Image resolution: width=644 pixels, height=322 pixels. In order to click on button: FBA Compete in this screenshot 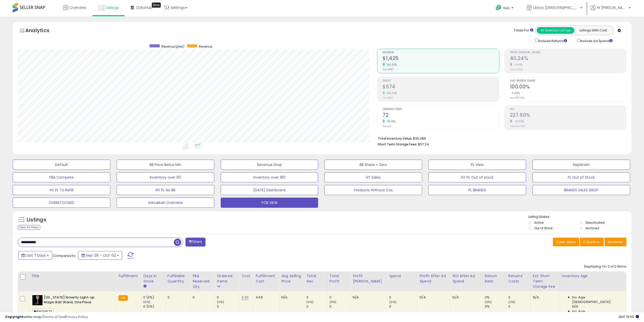, I will do `click(62, 177)`.